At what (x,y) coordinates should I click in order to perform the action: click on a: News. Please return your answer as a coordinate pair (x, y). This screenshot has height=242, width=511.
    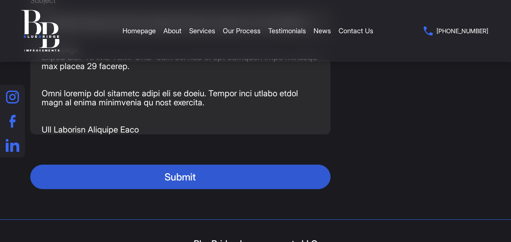
    Looking at the image, I should click on (322, 31).